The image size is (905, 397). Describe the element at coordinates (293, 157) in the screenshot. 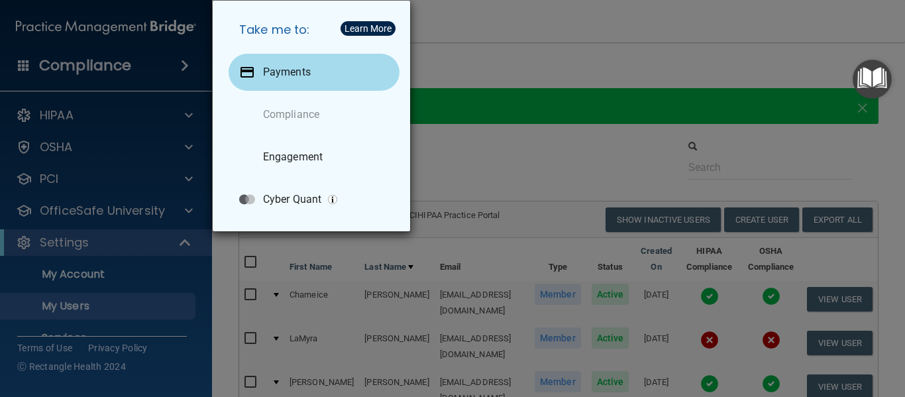

I see `p: Engagement` at that location.